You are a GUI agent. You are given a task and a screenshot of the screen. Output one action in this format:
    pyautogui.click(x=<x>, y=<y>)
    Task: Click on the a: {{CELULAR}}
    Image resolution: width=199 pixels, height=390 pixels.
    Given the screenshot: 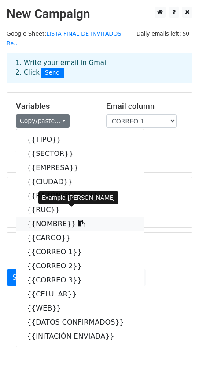 What is the action you would take?
    pyautogui.click(x=80, y=294)
    